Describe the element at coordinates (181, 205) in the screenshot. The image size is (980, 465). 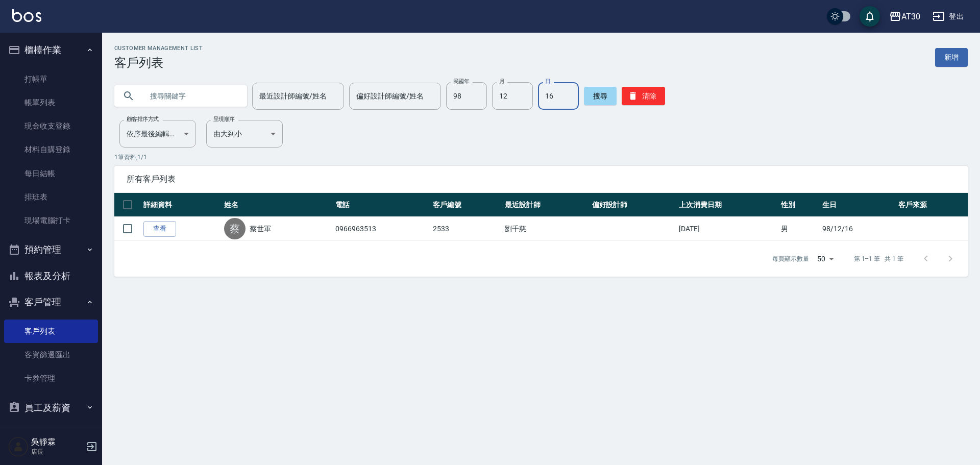
I see `th: 詳細資料` at that location.